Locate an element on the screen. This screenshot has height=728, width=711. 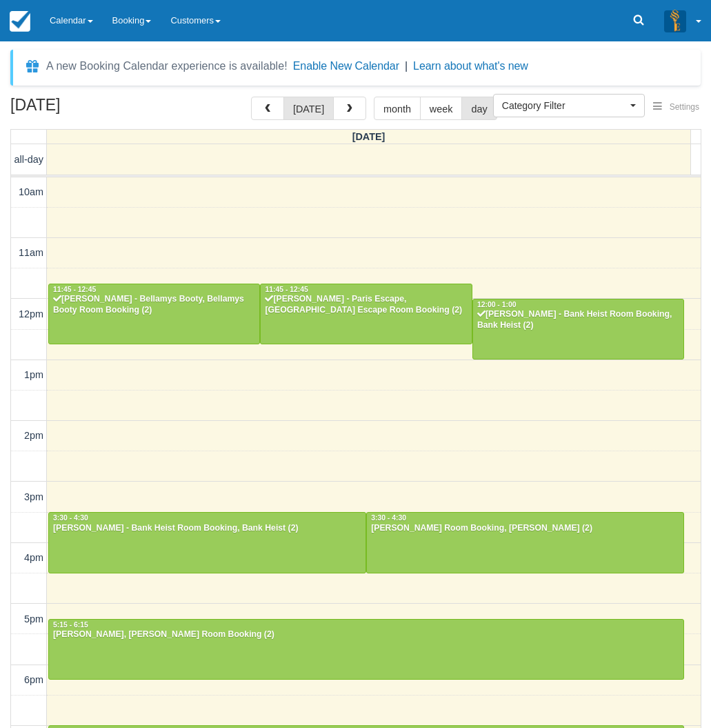
span: Category Filter is located at coordinates (564, 105).